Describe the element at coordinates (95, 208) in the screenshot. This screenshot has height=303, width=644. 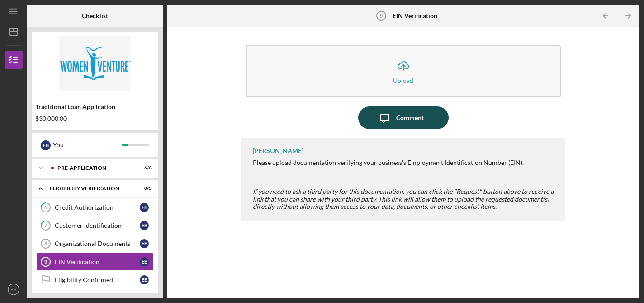
I see `a: 6Credit AuthorizationEB` at that location.